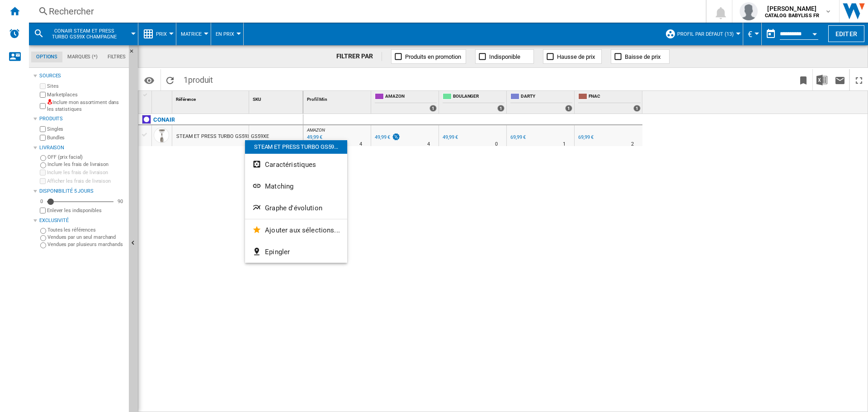  What do you see at coordinates (296, 252) in the screenshot?
I see `button: Epingler...` at bounding box center [296, 252].